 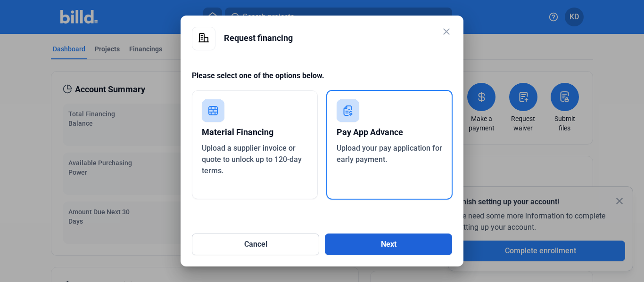 What do you see at coordinates (338, 38) in the screenshot?
I see `div: Request financing` at bounding box center [338, 38].